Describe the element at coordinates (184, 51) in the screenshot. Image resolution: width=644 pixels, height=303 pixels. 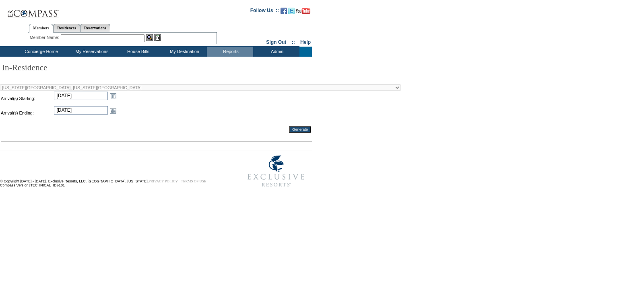
I see `td: My Destination` at that location.